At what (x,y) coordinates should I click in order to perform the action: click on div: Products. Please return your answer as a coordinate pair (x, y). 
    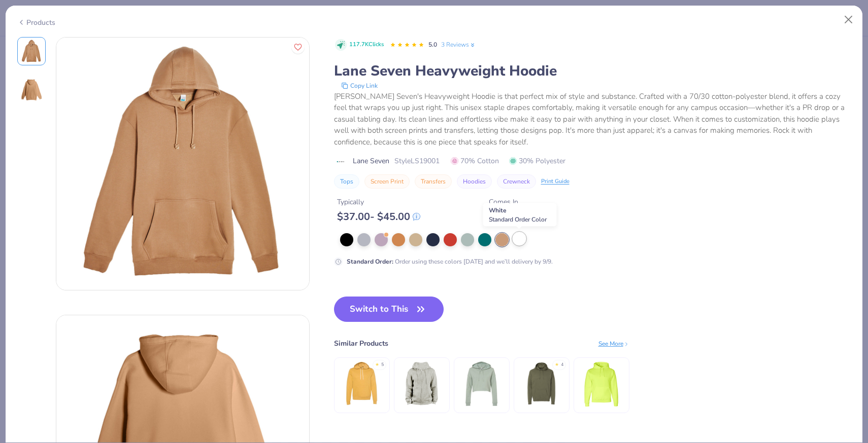
    Looking at the image, I should click on (36, 22).